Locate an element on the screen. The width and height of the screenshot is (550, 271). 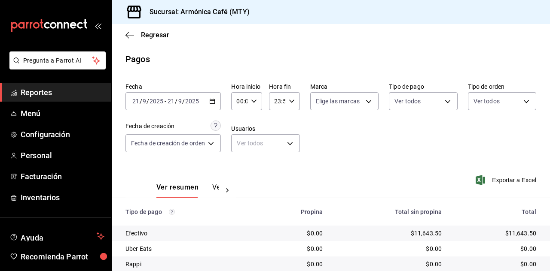
div: Fecha de creación is located at coordinates (150, 126).